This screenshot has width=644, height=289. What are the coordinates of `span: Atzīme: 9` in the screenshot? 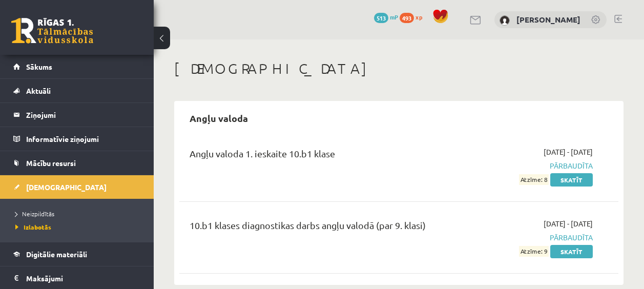 It's located at (534, 251).